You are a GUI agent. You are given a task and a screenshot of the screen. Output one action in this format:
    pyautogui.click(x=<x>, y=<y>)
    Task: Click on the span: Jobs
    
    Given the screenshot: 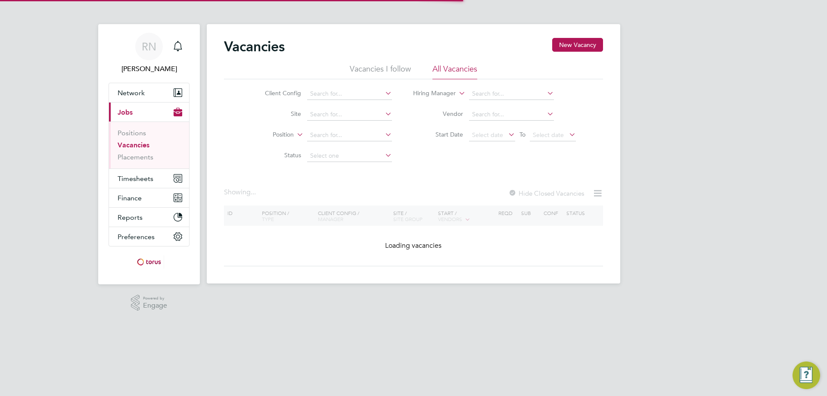 What is the action you would take?
    pyautogui.click(x=125, y=112)
    